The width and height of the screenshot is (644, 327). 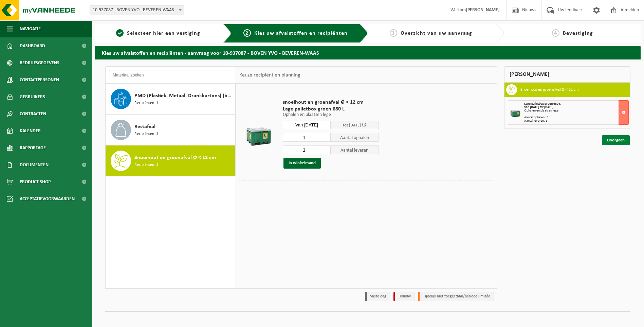 What do you see at coordinates (170, 161) in the screenshot?
I see `button: Snoeihout en groenafval Ø < 12 cm Recipiënten: 1` at bounding box center [170, 161].